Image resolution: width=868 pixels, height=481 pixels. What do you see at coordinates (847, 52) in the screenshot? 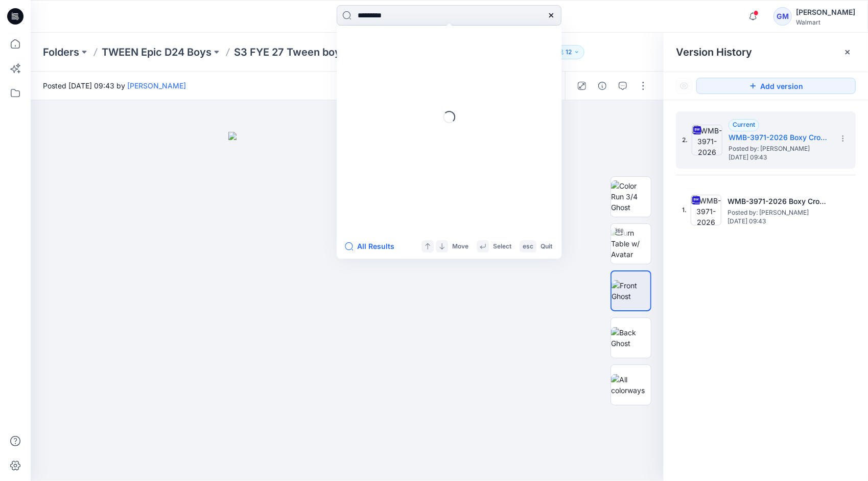
I see `button: Close` at bounding box center [847, 52].